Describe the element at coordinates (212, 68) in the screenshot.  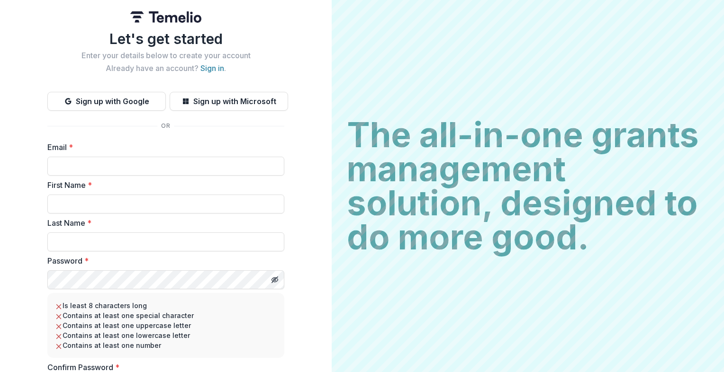
I see `a: Sign in` at that location.